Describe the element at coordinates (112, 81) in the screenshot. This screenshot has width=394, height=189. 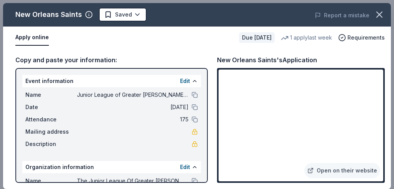
I see `div: Event information` at that location.